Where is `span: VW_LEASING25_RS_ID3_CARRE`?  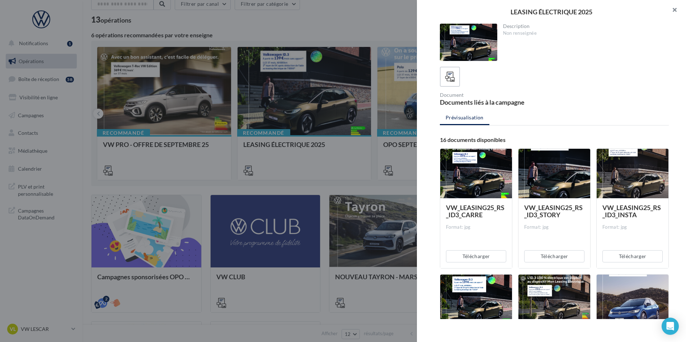 span: VW_LEASING25_RS_ID3_CARRE is located at coordinates (475, 211).